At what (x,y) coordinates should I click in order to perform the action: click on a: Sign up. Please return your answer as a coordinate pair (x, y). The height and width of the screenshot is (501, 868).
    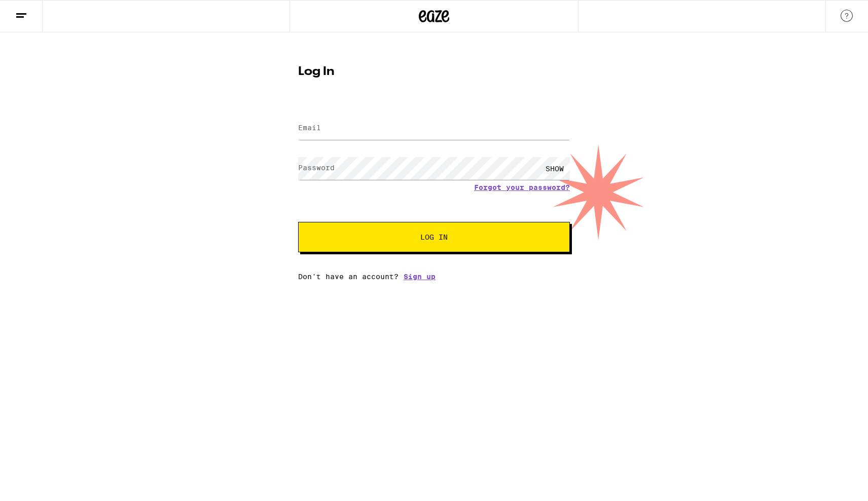
    Looking at the image, I should click on (420, 277).